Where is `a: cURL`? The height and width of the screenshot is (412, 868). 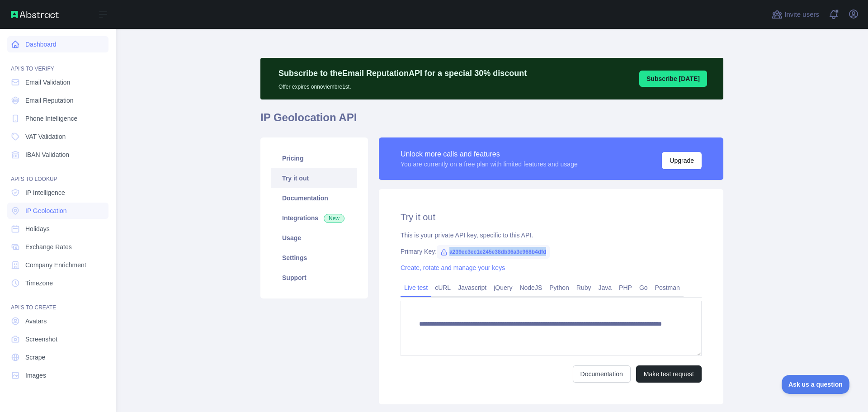 a: cURL is located at coordinates (442, 288).